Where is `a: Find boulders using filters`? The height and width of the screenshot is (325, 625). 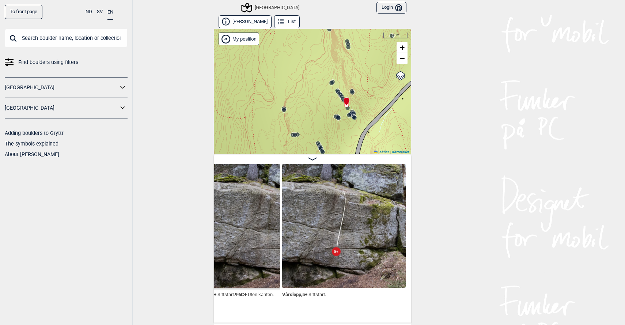
a: Find boulders using filters is located at coordinates (66, 62).